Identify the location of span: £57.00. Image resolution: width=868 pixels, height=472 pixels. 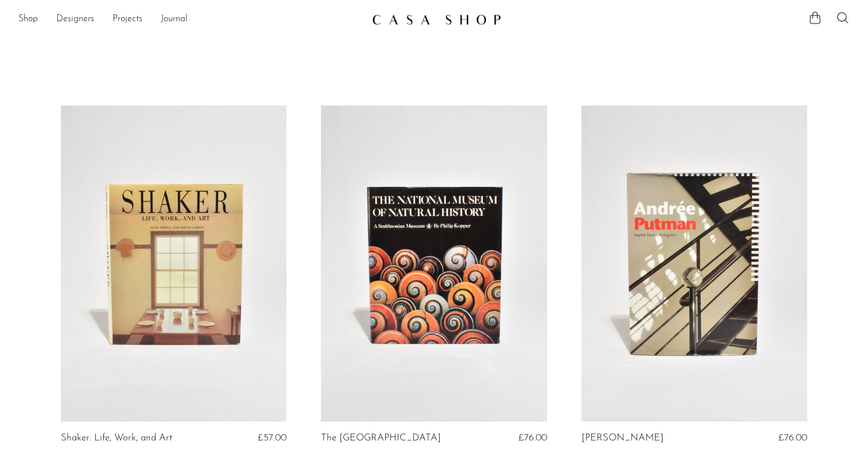
(272, 438).